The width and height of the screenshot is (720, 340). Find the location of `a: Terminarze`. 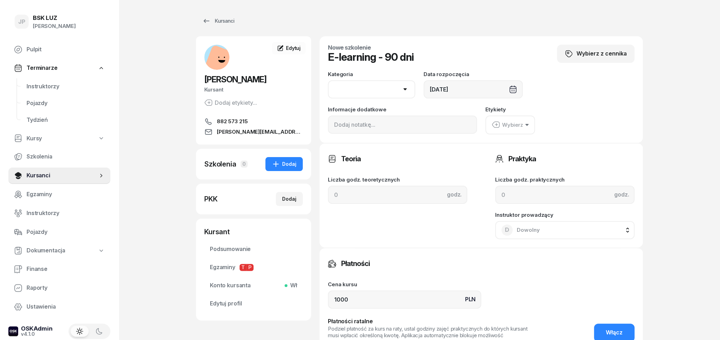

a: Terminarze is located at coordinates (59, 68).